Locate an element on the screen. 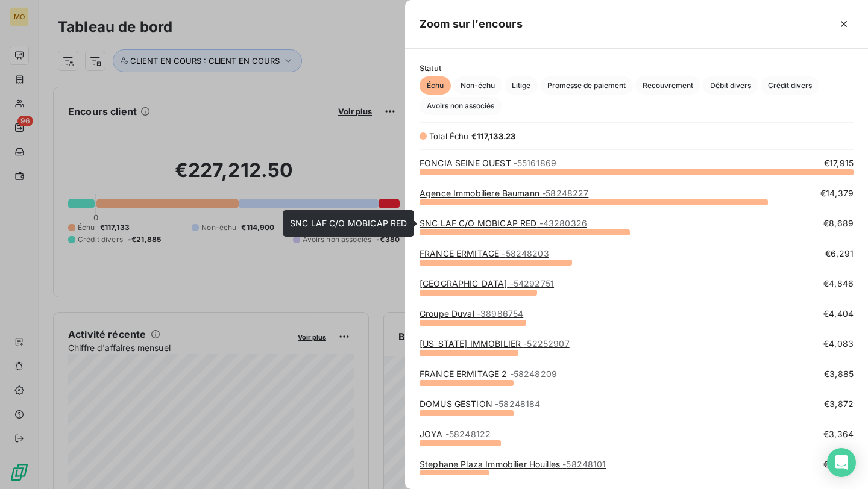  span: €3,885 is located at coordinates (839, 374).